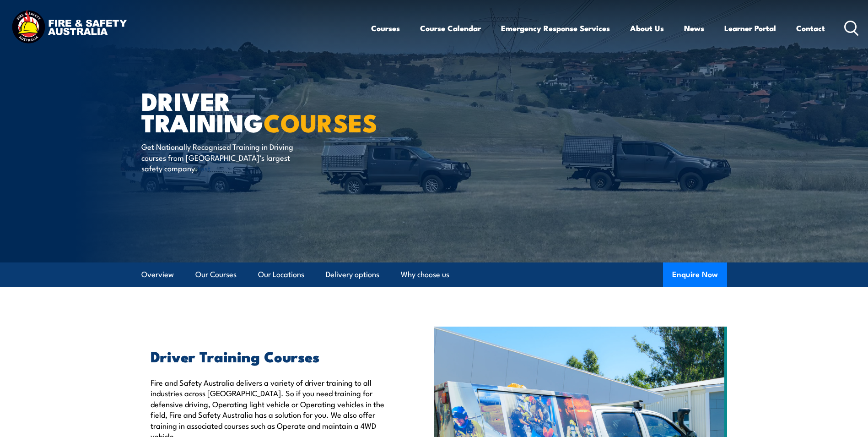 Image resolution: width=868 pixels, height=437 pixels. Describe the element at coordinates (204, 168) in the screenshot. I see `a: test` at that location.